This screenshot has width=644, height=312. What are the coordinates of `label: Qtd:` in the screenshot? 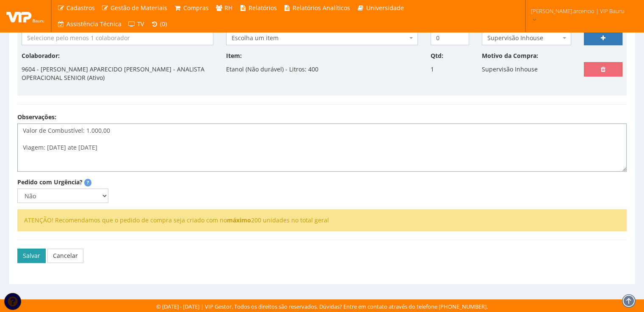 It's located at (437, 56).